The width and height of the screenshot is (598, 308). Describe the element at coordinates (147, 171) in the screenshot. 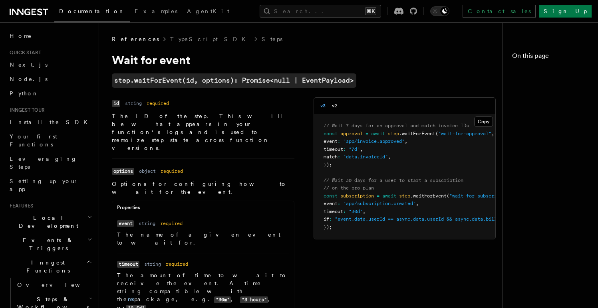

I see `dd: object` at that location.